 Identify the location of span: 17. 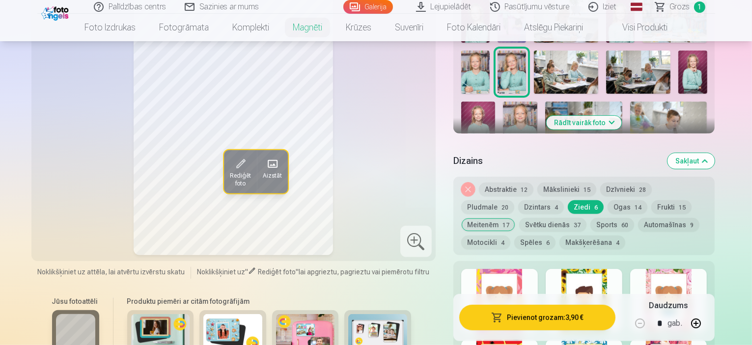
(506, 225).